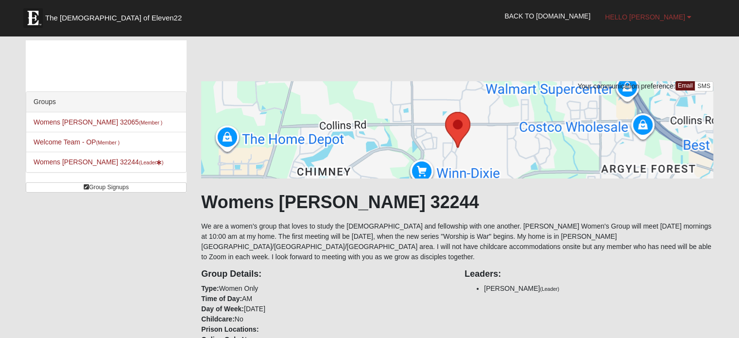  What do you see at coordinates (685, 86) in the screenshot?
I see `a: Email` at bounding box center [685, 86].